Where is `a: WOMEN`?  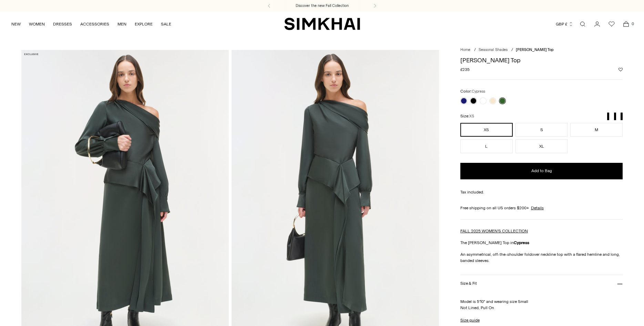 a: WOMEN is located at coordinates (37, 24).